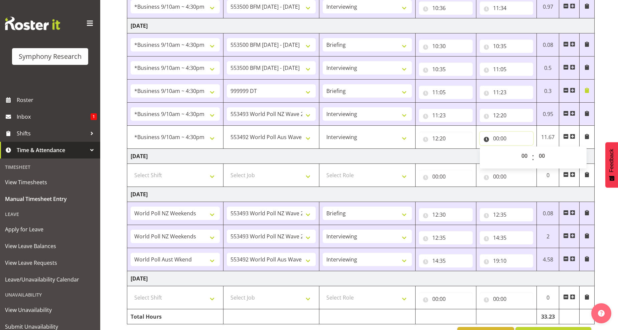 This screenshot has height=330, width=618. I want to click on span: View Unavailability, so click(50, 310).